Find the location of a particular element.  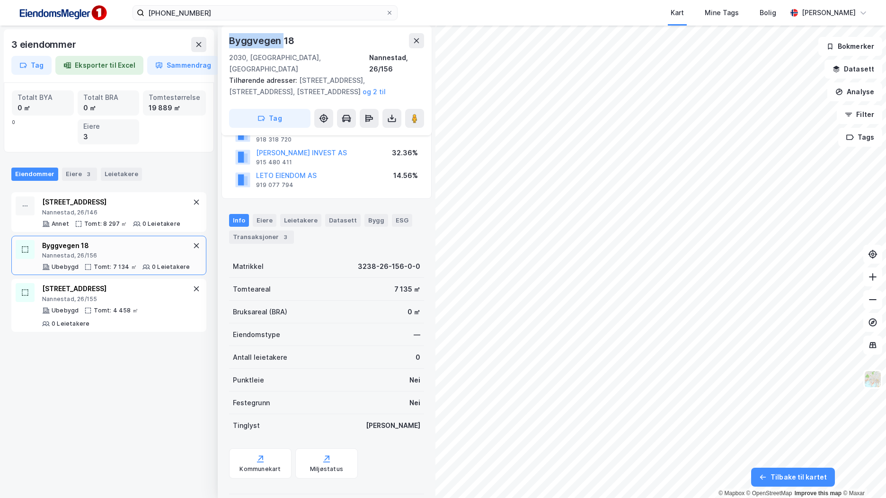

div: 7 135 ㎡ is located at coordinates (407, 289).